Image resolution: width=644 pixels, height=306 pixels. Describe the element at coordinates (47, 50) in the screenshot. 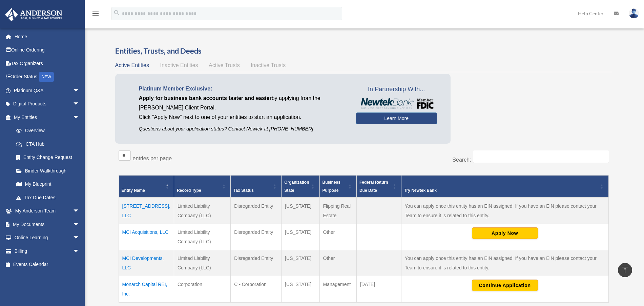

I see `a: Online Ordering` at that location.